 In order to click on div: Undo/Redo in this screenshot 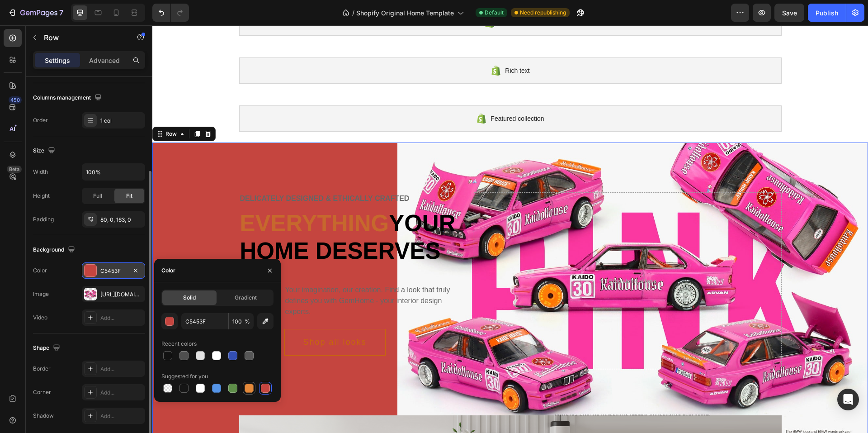, I will do `click(170, 12)`.